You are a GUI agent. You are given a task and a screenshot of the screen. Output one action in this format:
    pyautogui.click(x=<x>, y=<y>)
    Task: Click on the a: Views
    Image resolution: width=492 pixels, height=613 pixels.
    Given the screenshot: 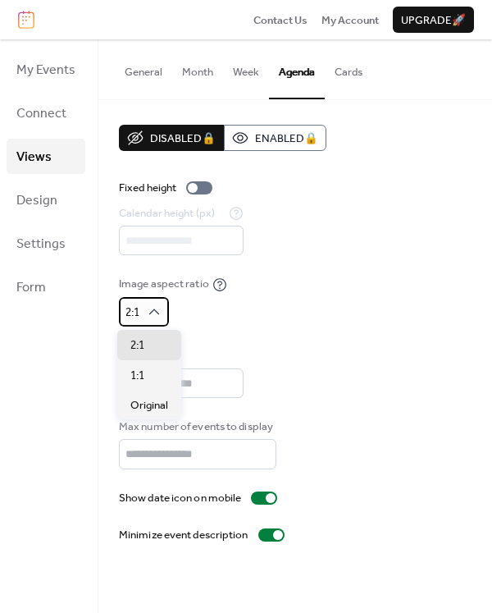 What is the action you would take?
    pyautogui.click(x=46, y=156)
    